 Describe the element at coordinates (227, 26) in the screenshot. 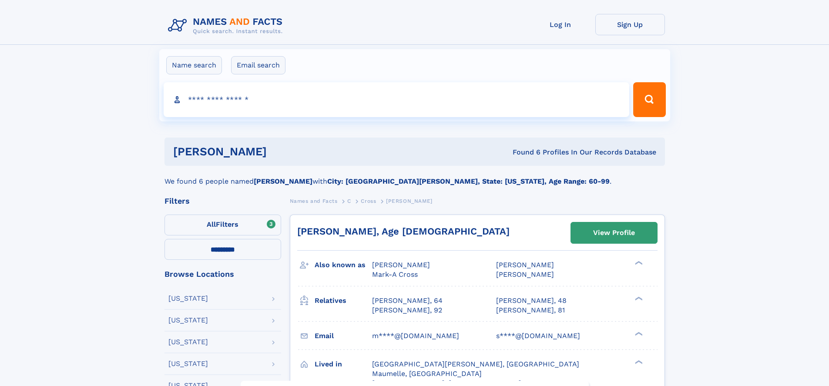

I see `img: Logo Names and Facts` at that location.